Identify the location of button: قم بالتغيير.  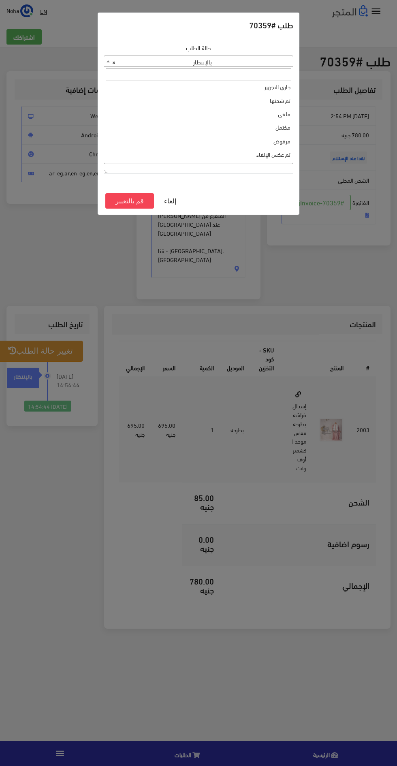
(130, 201).